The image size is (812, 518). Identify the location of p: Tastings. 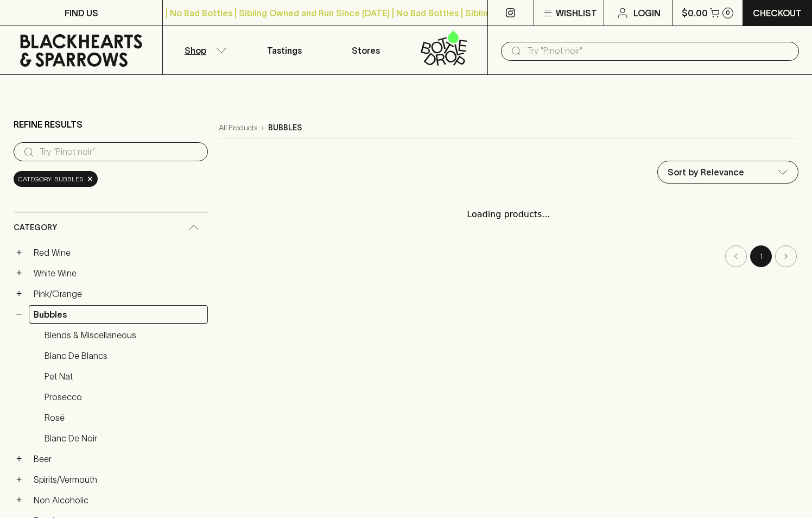
(285, 50).